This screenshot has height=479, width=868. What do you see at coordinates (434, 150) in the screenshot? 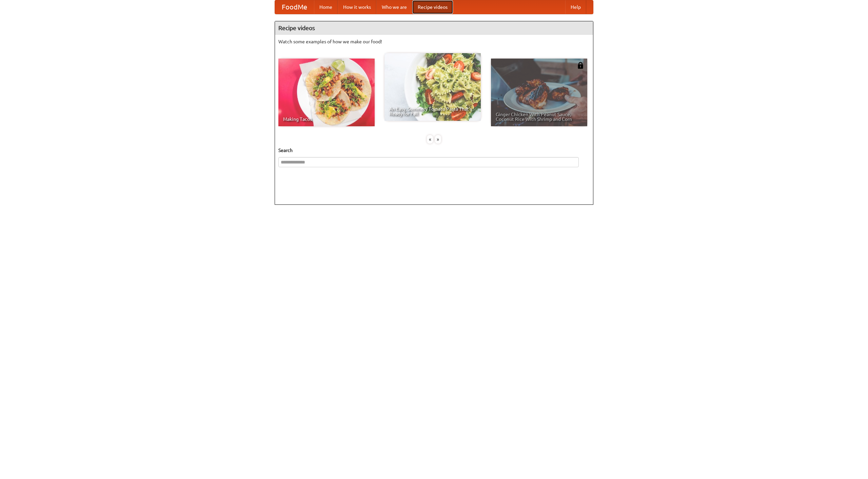
I see `h5: Search` at bounding box center [434, 150].